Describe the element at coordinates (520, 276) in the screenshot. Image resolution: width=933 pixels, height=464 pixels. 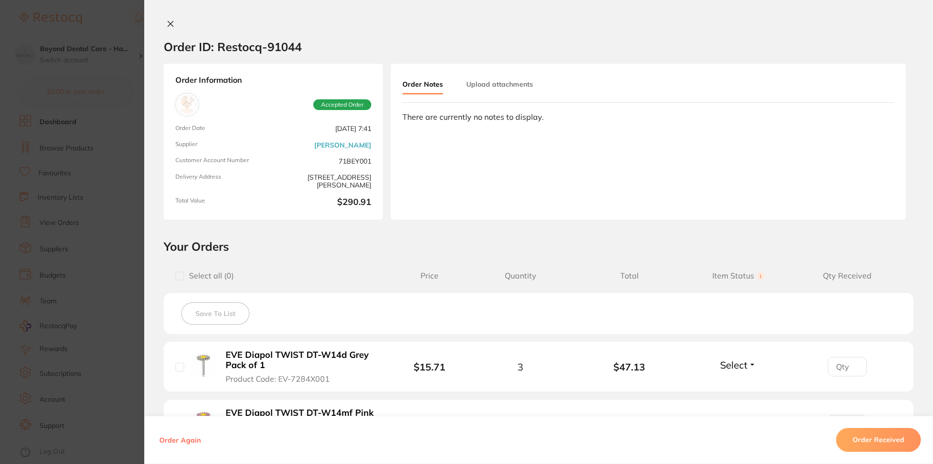
I see `span: Quantity` at that location.